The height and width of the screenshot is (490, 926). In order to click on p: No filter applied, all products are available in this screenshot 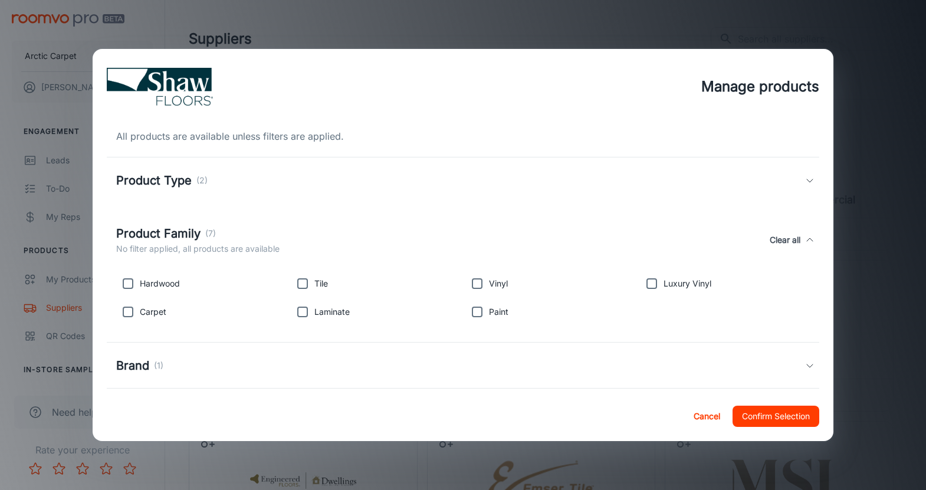, I will do `click(198, 249)`.